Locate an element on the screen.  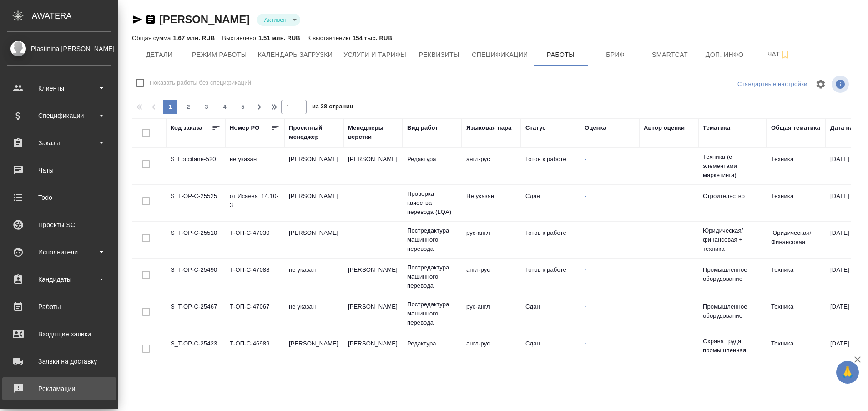
td: Т-ОП-С-47088 is located at coordinates (255, 277).